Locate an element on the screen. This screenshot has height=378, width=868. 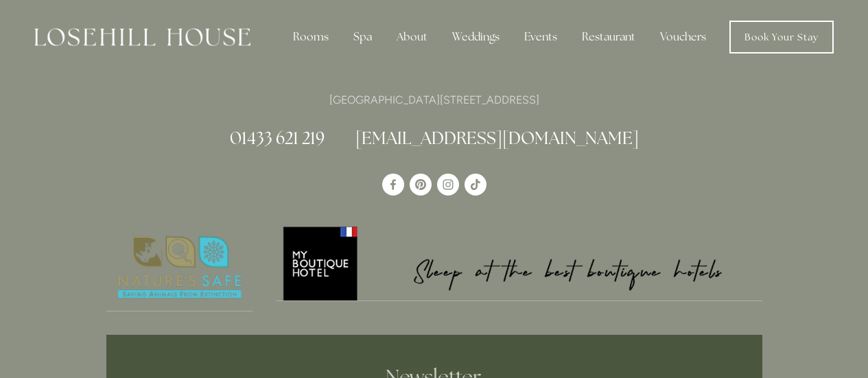
a: My Boutique Hotel - Logo is located at coordinates (519, 262).